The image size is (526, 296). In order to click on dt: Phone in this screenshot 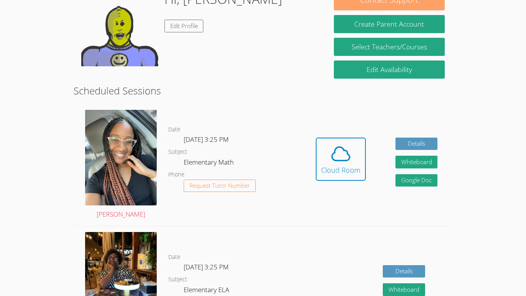, I will do `click(176, 175)`.